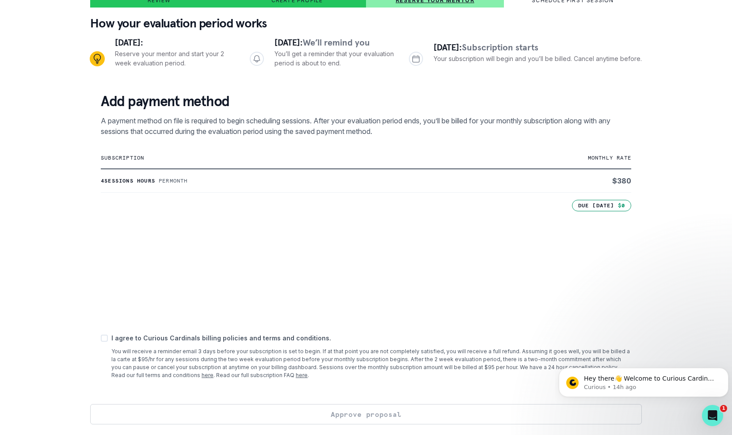 Image resolution: width=732 pixels, height=435 pixels. What do you see at coordinates (366, 414) in the screenshot?
I see `button: Approve proposal` at bounding box center [366, 414].